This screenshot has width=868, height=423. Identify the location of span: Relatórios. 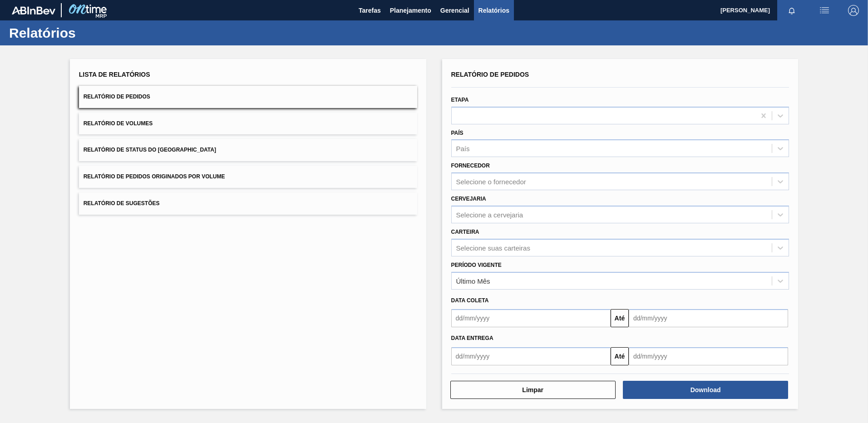
(494, 11).